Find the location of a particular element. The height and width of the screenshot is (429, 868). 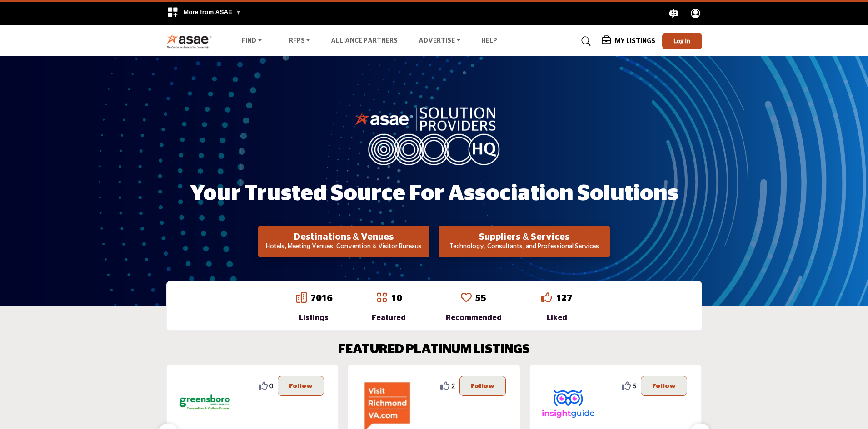

h2: Destinations & Venues is located at coordinates (344, 237).